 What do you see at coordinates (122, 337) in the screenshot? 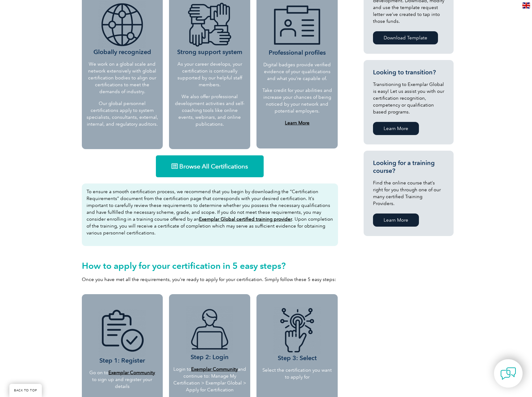
I see `h3: Step 1: Register` at bounding box center [122, 337].